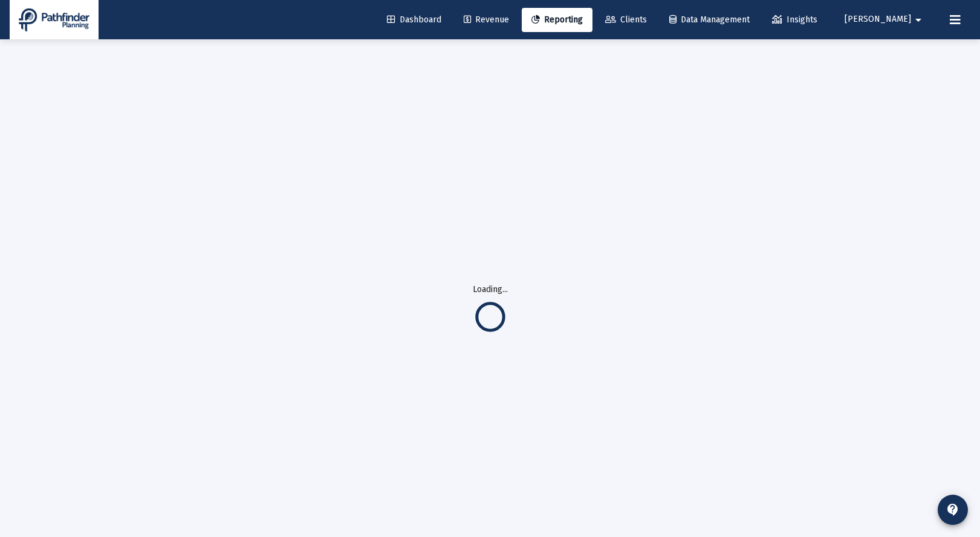 The image size is (980, 537). I want to click on a: Dashboard, so click(414, 20).